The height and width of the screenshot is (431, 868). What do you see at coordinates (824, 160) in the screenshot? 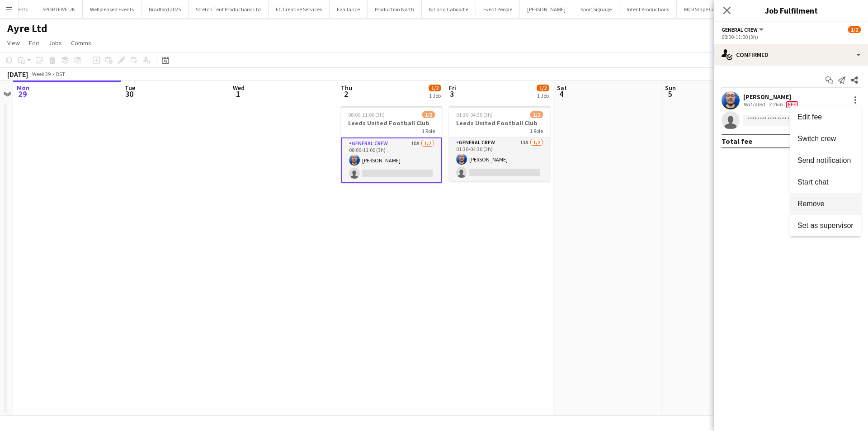
I see `span: Send notification` at bounding box center [824, 160].